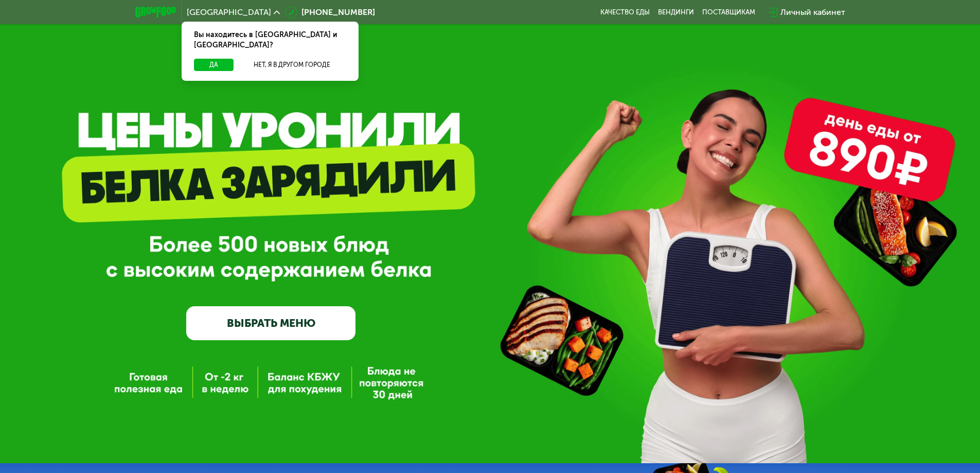 This screenshot has width=980, height=473. What do you see at coordinates (270, 323) in the screenshot?
I see `a: ВЫБРАТЬ МЕНЮ` at bounding box center [270, 323].